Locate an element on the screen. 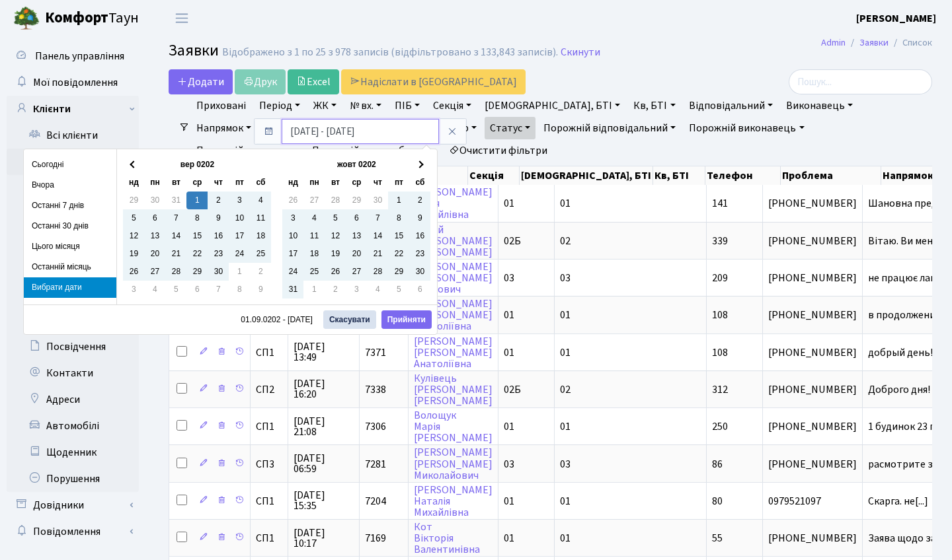 This screenshot has width=952, height=560. td: 30 is located at coordinates (218, 271).